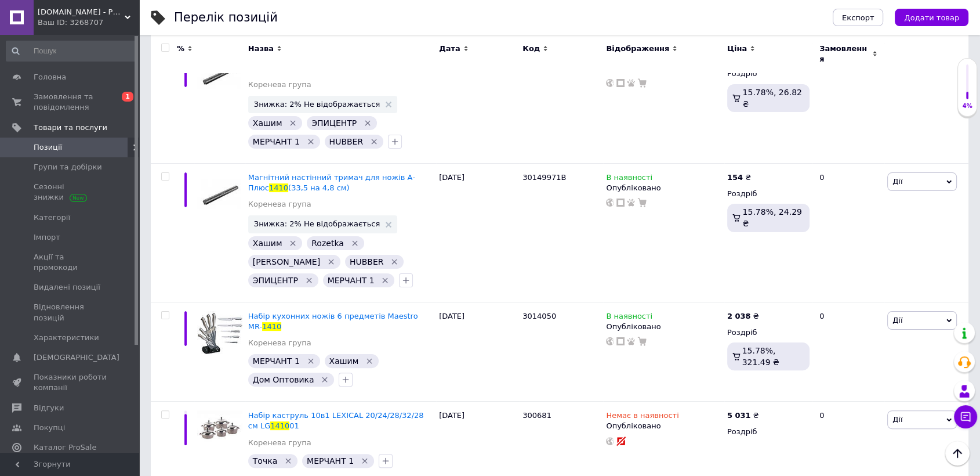 The height and width of the screenshot is (476, 980). I want to click on span: Відгуки, so click(49, 408).